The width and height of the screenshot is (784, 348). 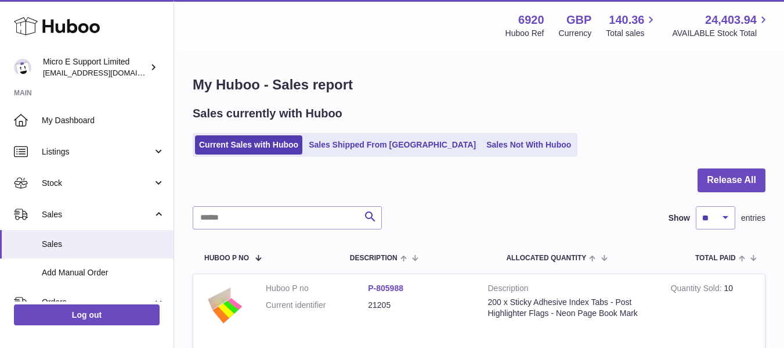 What do you see at coordinates (268, 113) in the screenshot?
I see `h2: Sales currently with Huboo` at bounding box center [268, 113].